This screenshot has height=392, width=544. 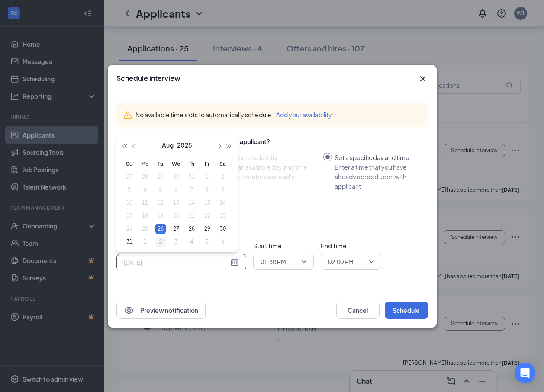 What do you see at coordinates (207, 229) in the screenshot?
I see `div: 29` at bounding box center [207, 229].